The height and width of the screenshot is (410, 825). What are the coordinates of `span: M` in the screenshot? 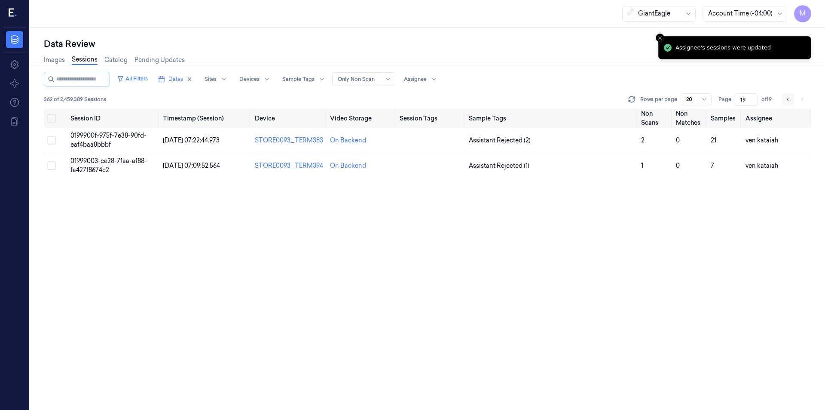 It's located at (803, 14).